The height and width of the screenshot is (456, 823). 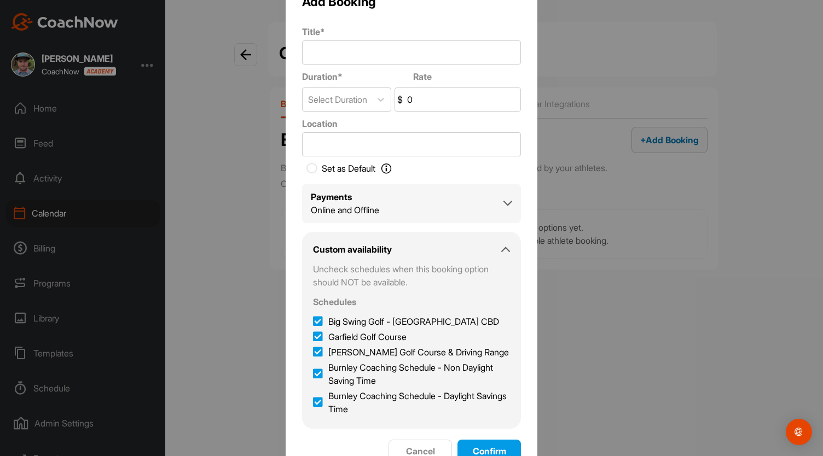 I want to click on label: Garfield Golf Course, so click(x=359, y=337).